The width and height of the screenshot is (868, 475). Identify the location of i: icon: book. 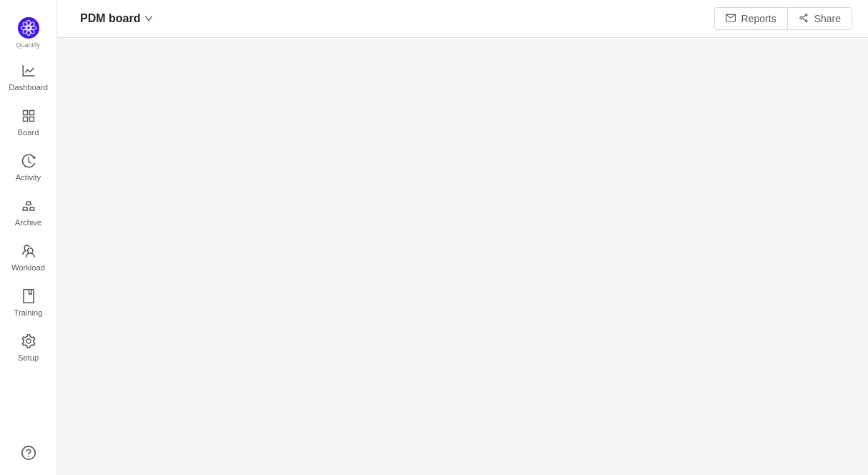
(28, 296).